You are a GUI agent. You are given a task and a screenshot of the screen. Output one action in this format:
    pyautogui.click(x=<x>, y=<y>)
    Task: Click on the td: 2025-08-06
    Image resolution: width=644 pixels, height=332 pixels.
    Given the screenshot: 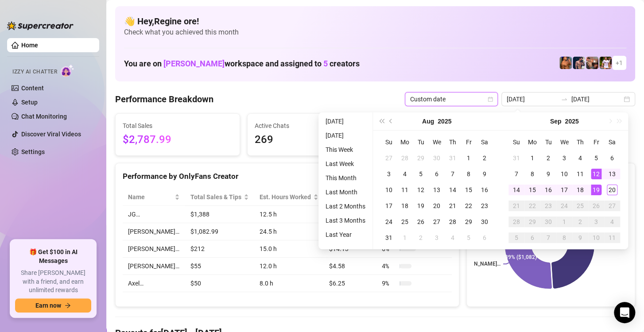 What is the action you would take?
    pyautogui.click(x=437, y=174)
    